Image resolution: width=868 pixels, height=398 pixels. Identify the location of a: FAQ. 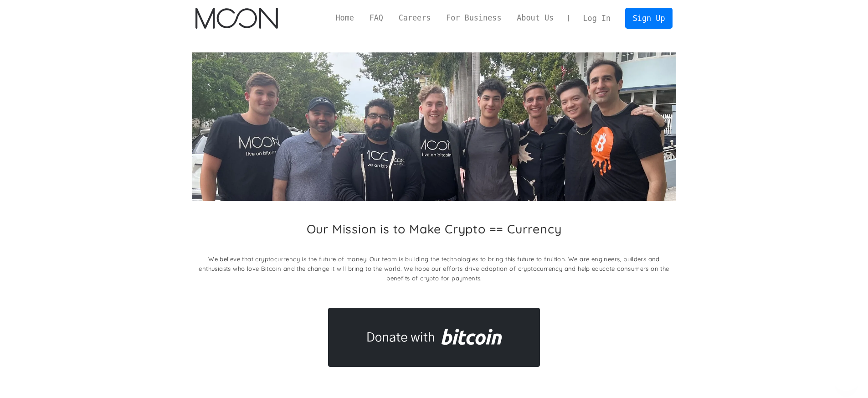
(376, 18).